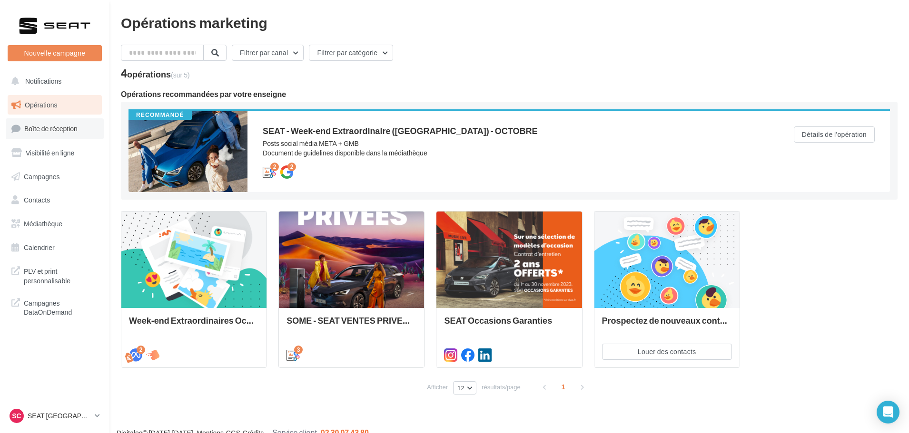 This screenshot has height=433, width=909. I want to click on span: Médiathèque, so click(43, 224).